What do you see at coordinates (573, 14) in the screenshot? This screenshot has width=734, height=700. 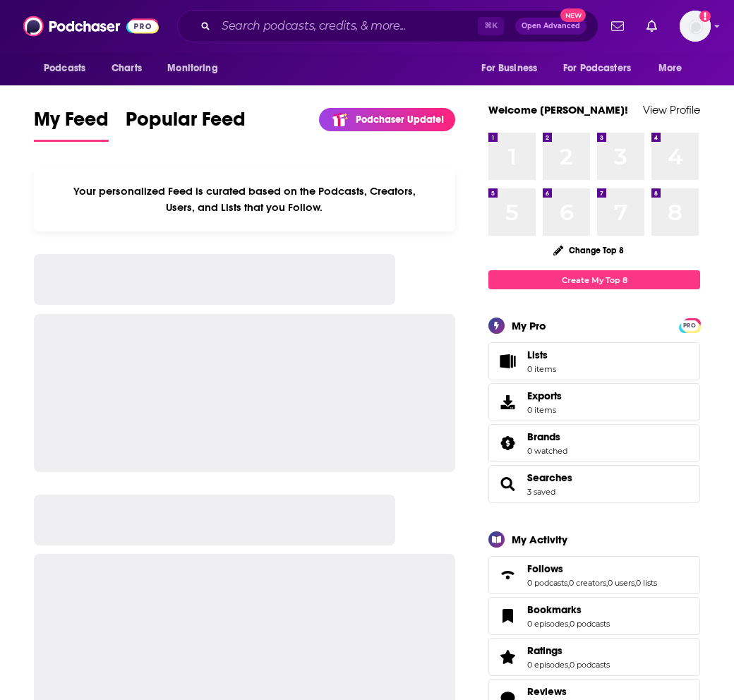 I see `span: New` at bounding box center [573, 14].